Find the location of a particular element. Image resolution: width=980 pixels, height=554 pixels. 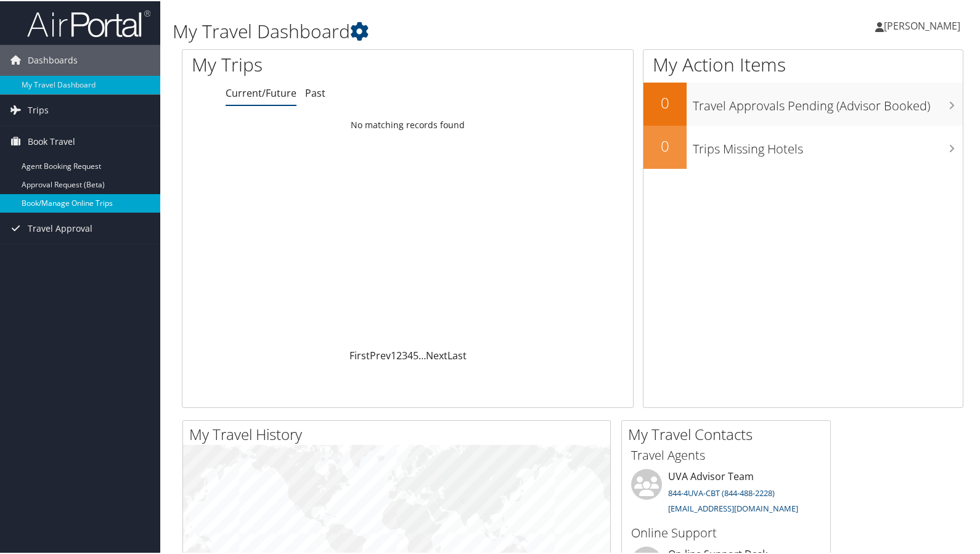

img: airportal-logo.png is located at coordinates (89, 22).